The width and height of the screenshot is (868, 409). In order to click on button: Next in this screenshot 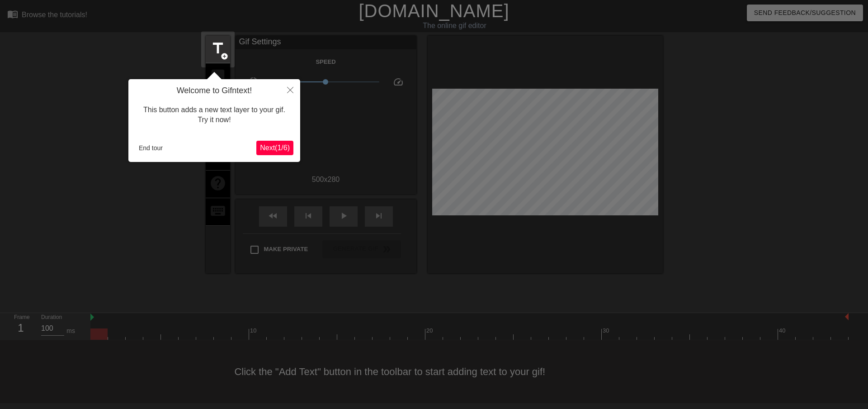, I will do `click(275, 148)`.